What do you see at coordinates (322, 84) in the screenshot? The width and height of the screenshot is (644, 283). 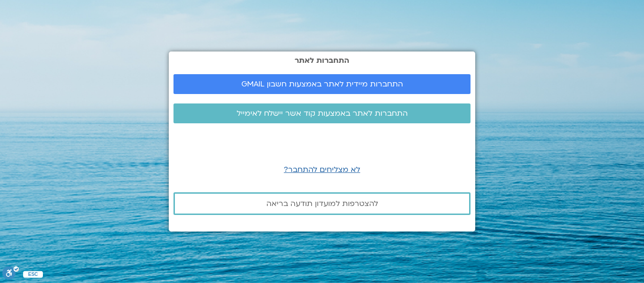 I see `span: התחברות מיידית לאתר באמצעות חשבון GMAIL` at bounding box center [322, 84].